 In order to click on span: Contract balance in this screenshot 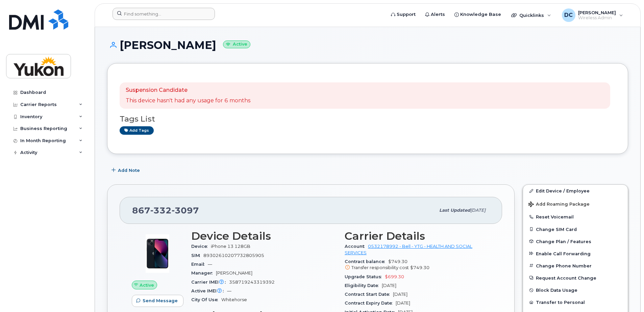, I will do `click(366, 261)`.